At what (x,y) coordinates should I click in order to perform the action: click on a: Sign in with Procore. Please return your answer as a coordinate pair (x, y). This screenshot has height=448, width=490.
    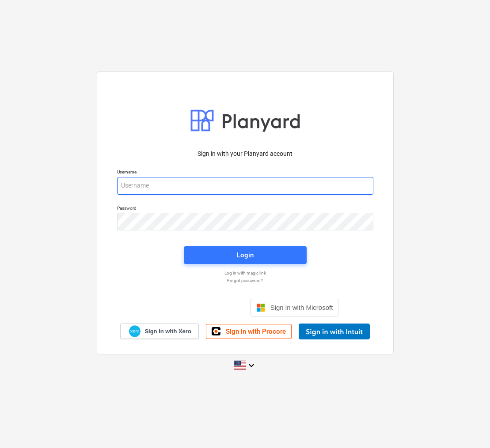
    Looking at the image, I should click on (249, 332).